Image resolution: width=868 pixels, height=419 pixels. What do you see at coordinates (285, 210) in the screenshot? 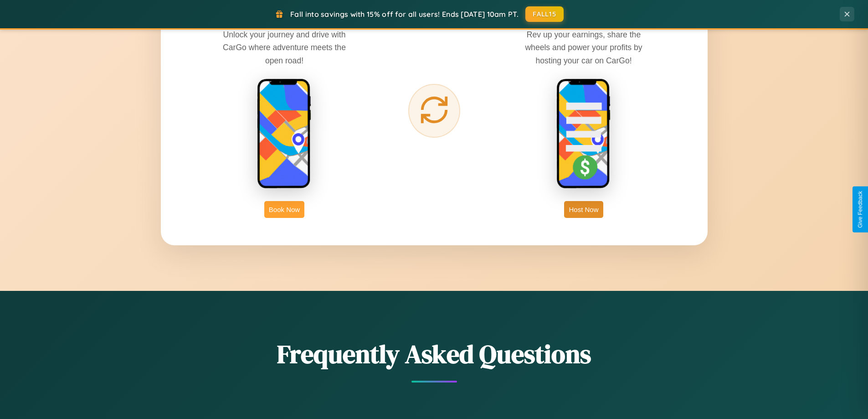
I see `button: Book Now` at bounding box center [285, 210].